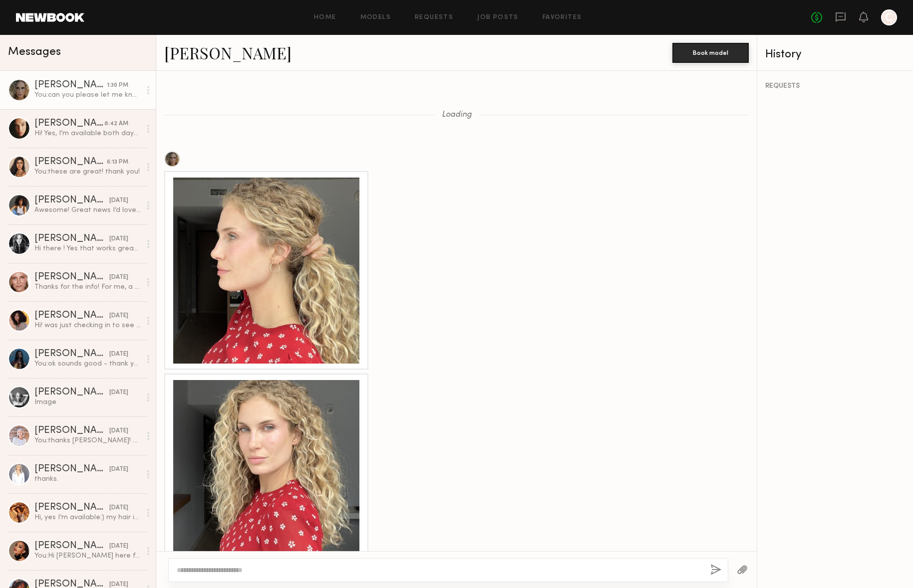 The width and height of the screenshot is (913, 588). What do you see at coordinates (87, 172) in the screenshot?
I see `div: You: these are great! thank you!` at bounding box center [87, 172].